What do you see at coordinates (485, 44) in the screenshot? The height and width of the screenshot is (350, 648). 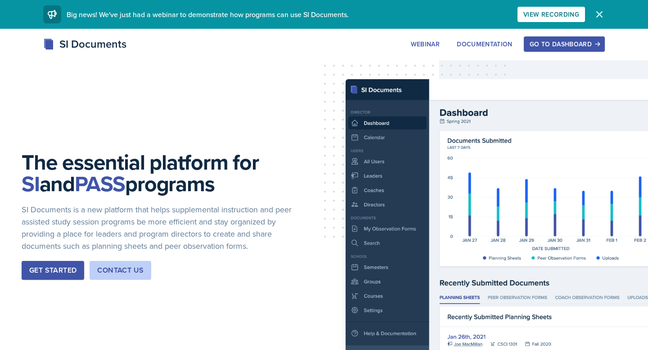 I see `button: Documentation` at bounding box center [485, 44].